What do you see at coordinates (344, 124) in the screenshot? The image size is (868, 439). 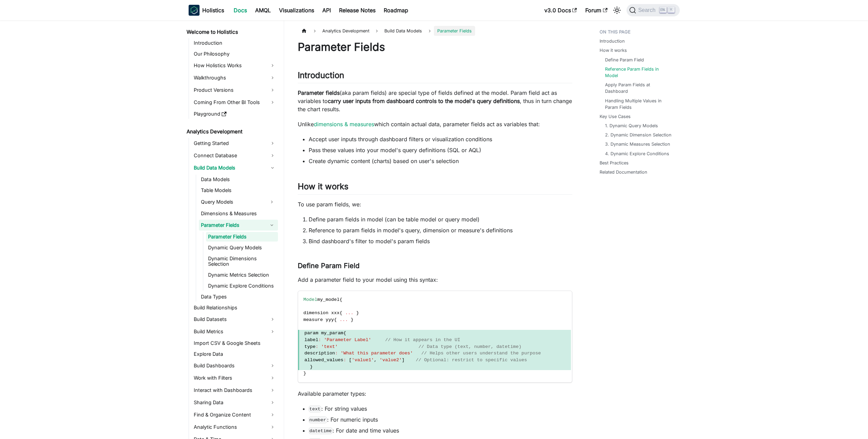 I see `a: dimensions & measures` at bounding box center [344, 124].